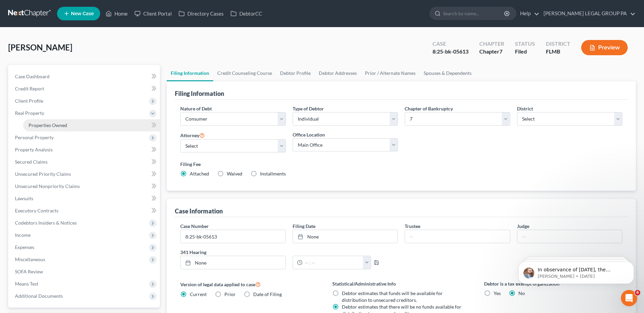 Image resolution: width=644 pixels, height=313 pixels. I want to click on span: Personal Property, so click(34, 137).